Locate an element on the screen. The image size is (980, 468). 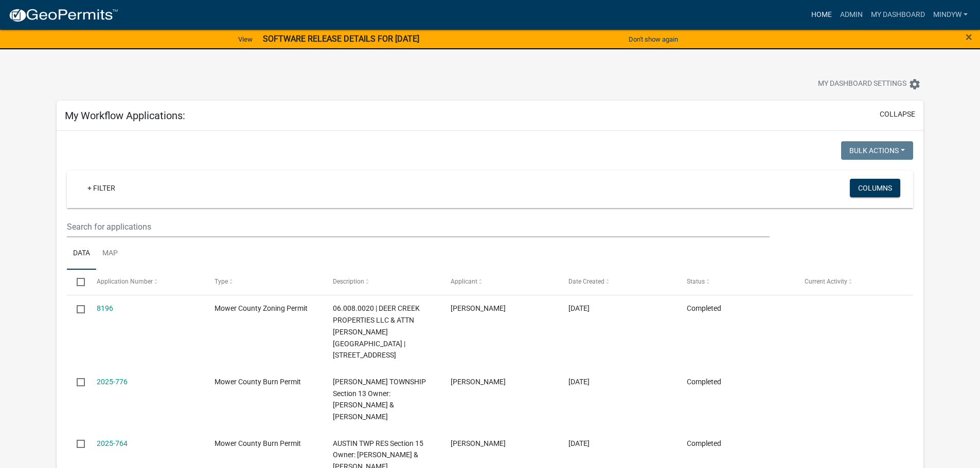
span: Applicant is located at coordinates (464, 282).